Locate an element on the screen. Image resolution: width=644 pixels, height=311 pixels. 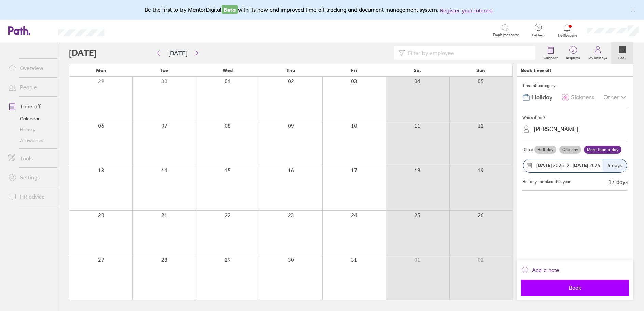
span: 3 is located at coordinates (573, 50).